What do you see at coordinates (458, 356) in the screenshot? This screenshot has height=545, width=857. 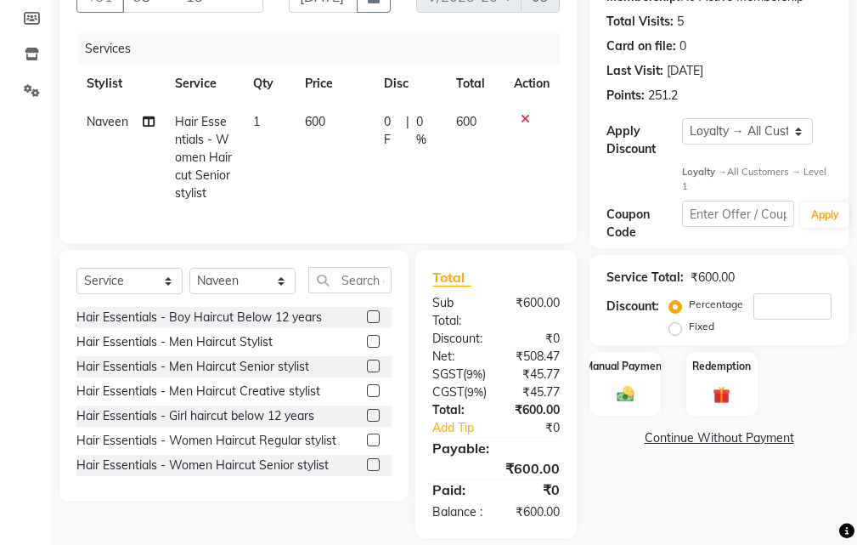 I see `div: Net:` at bounding box center [458, 356].